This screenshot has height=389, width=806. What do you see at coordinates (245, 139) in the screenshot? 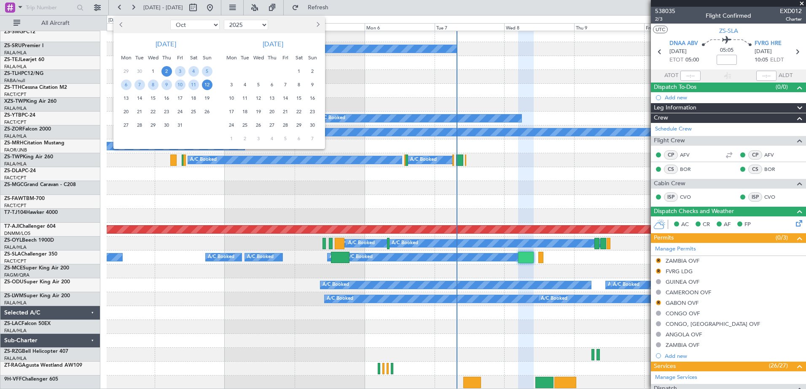
I see `div: 2-12-2025` at bounding box center [245, 139].